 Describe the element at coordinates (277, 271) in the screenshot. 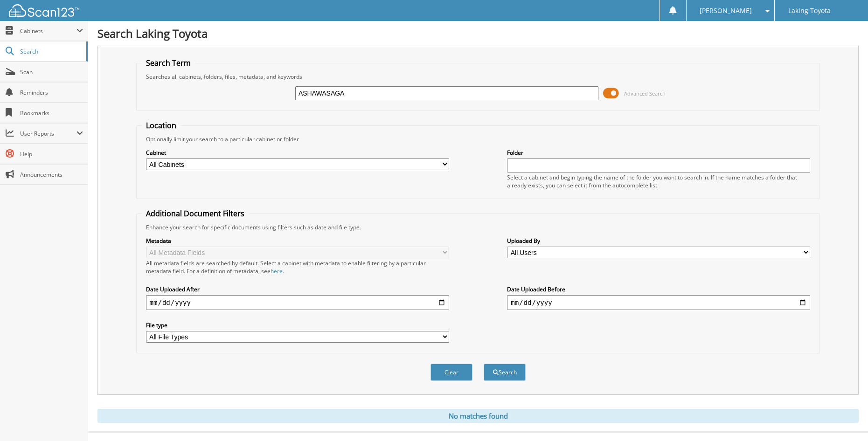

I see `a: here` at that location.